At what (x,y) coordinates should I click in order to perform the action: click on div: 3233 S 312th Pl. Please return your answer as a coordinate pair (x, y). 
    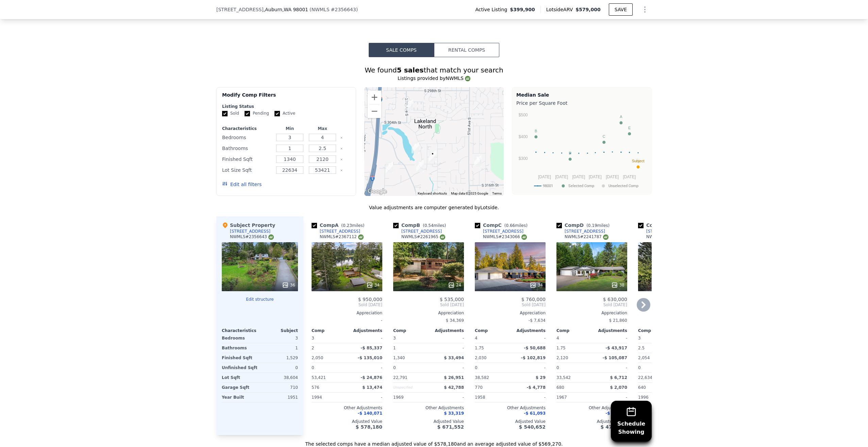
    Looking at the image, I should click on (389, 167).